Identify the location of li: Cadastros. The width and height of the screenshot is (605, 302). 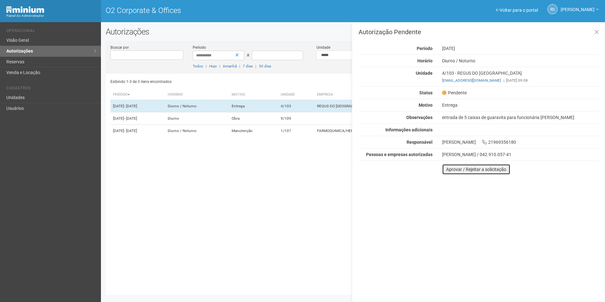
(51, 89).